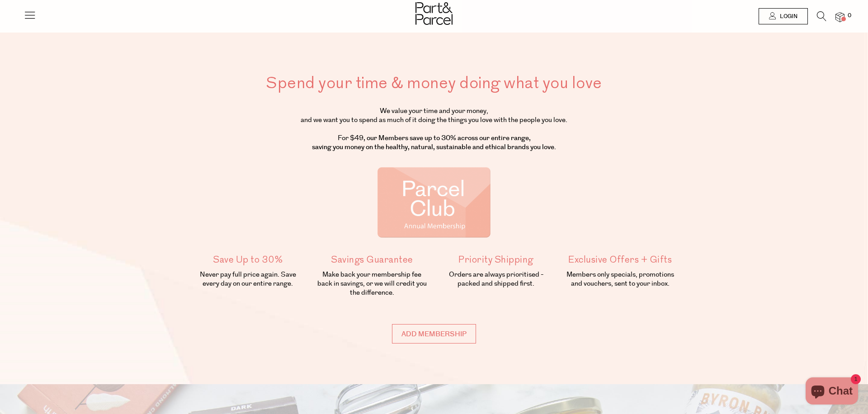  Describe the element at coordinates (247, 260) in the screenshot. I see `h5: Save Up to 30%` at that location.